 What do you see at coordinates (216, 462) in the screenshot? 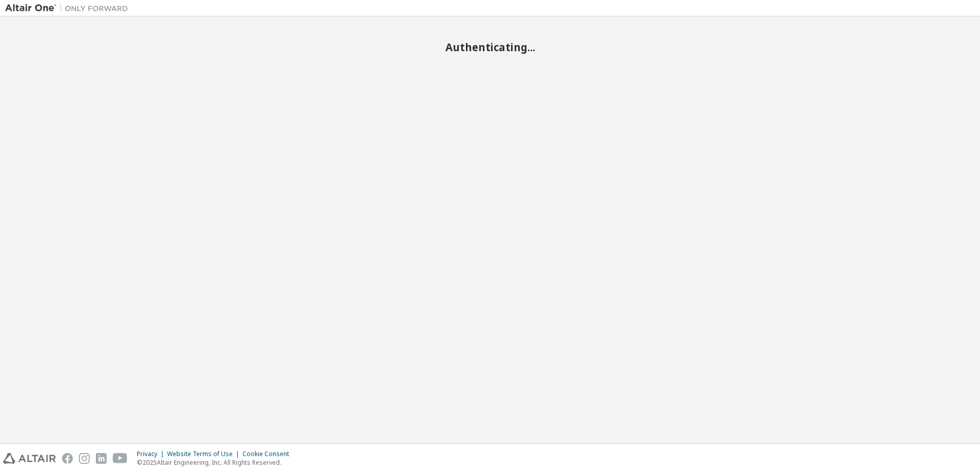
I see `p: © 2025 Altair Engineering, Inc. All Rights Reserved.` at bounding box center [216, 462].